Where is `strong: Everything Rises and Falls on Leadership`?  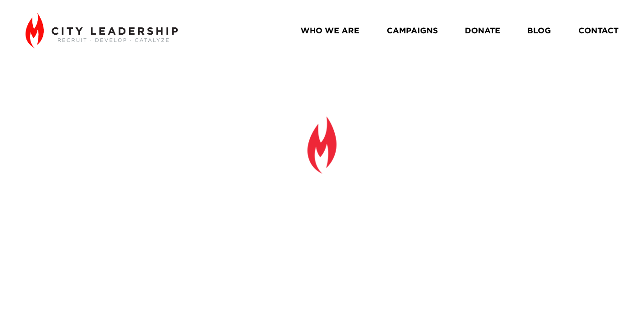 strong: Everything Rises and Falls on Leadership is located at coordinates (326, 221).